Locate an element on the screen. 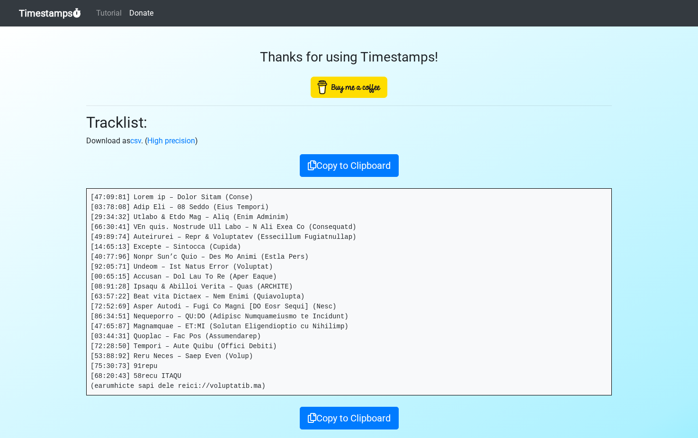 This screenshot has width=698, height=438. p: Download as . ( ) is located at coordinates (349, 141).